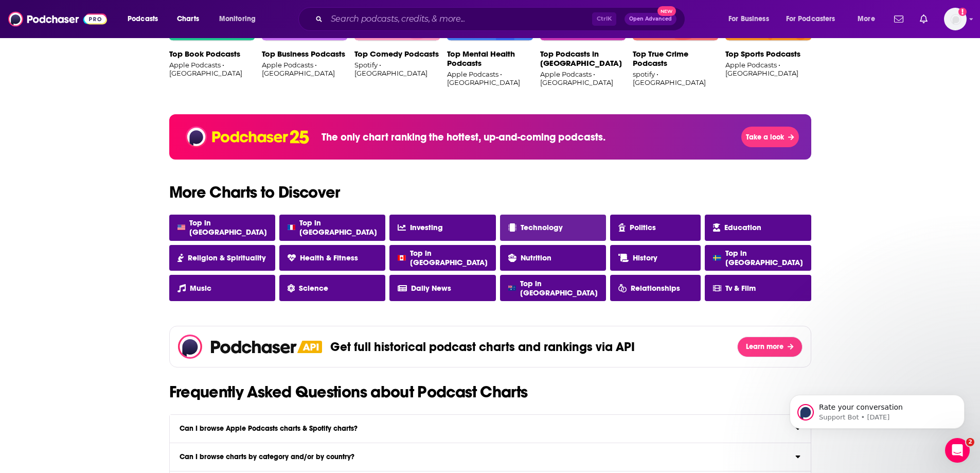 Image resolution: width=980 pixels, height=473 pixels. What do you see at coordinates (655, 257) in the screenshot?
I see `a: History` at bounding box center [655, 257].